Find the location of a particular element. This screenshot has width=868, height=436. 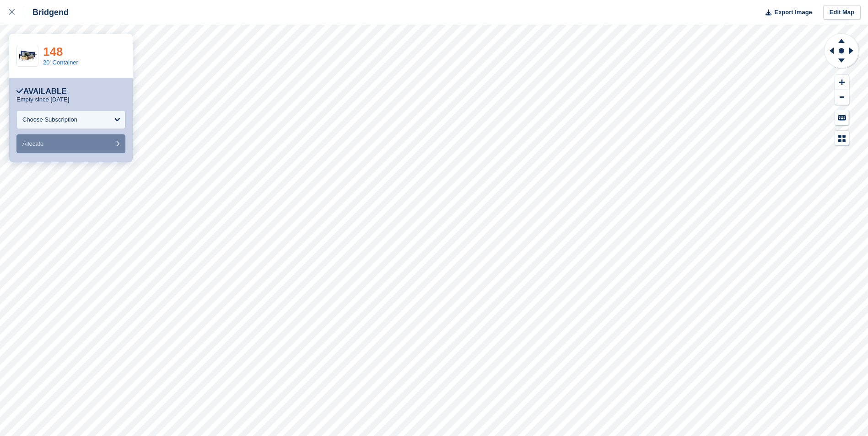

div: Choose Subscription is located at coordinates (50, 120).